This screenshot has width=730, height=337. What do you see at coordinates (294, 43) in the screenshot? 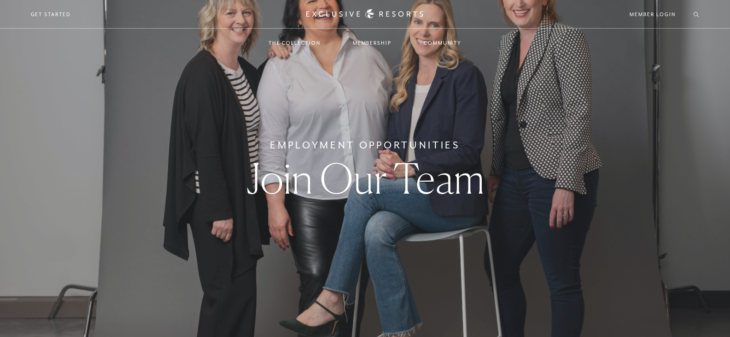
I see `a: The Collection` at bounding box center [294, 43].